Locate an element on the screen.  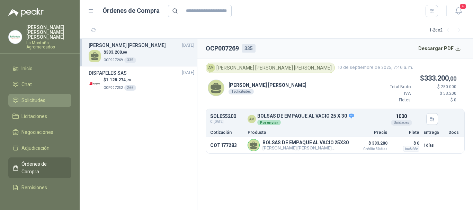
div: 1 - 2 de 2 is located at coordinates (447, 30).